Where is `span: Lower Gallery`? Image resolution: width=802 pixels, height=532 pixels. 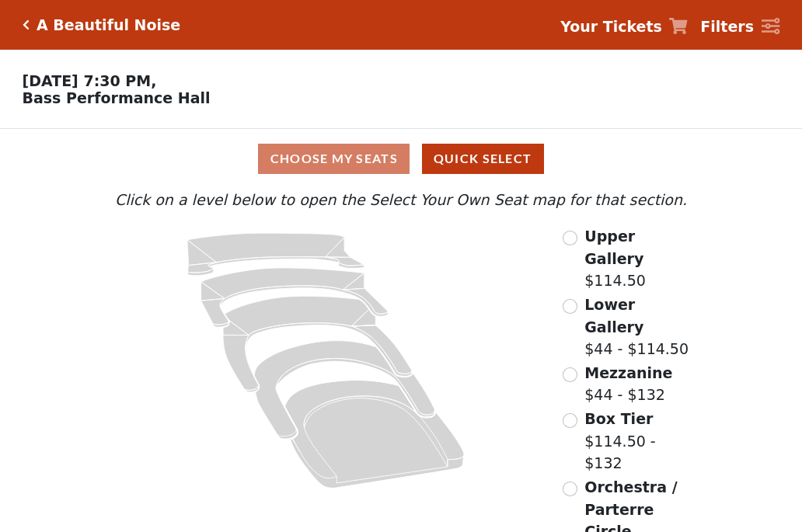
span: Lower Gallery is located at coordinates (614, 316).